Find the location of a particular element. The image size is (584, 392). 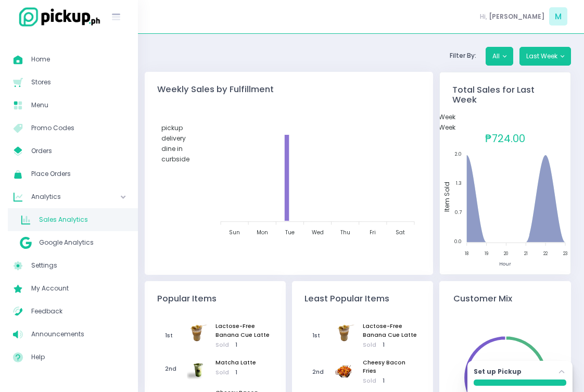

span: Menu is located at coordinates (78, 105).